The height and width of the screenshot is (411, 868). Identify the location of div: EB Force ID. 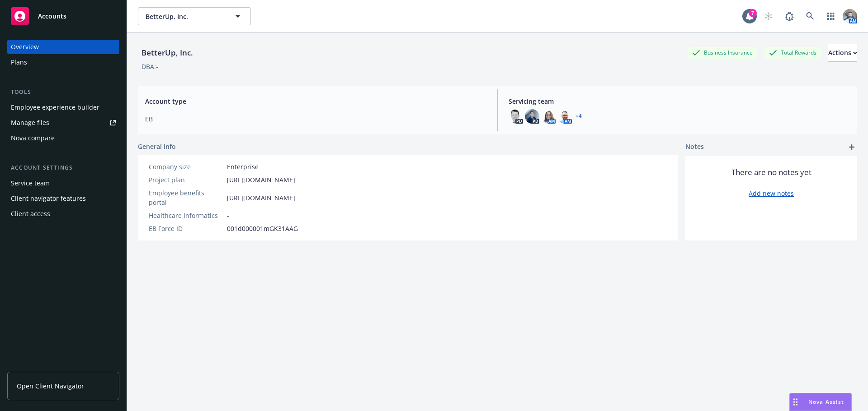
(186, 228).